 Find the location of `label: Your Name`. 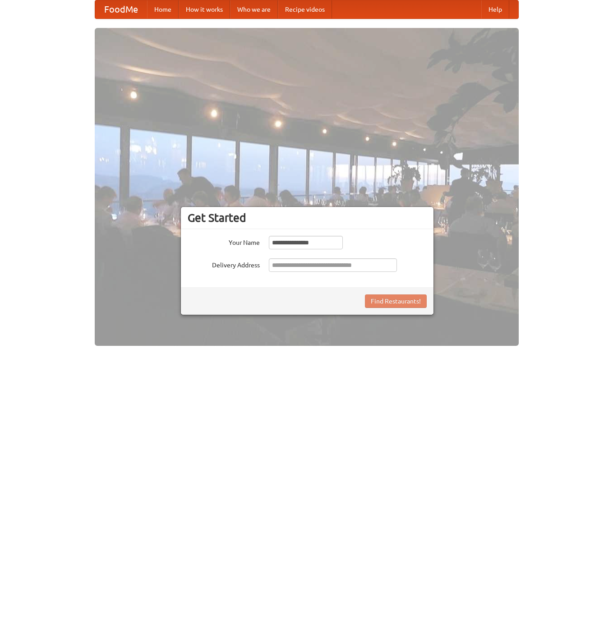

label: Your Name is located at coordinates (224, 241).